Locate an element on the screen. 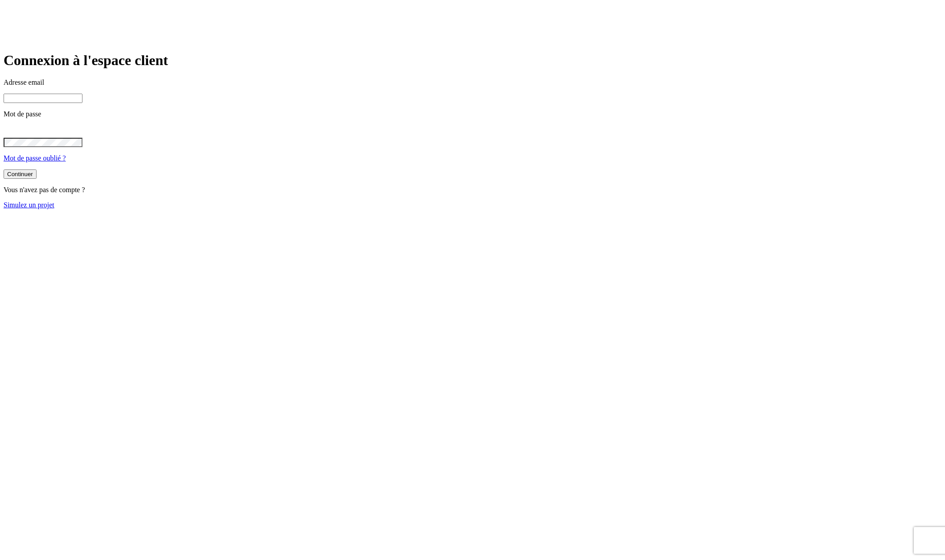  p: Mot de passe is located at coordinates (472, 114).